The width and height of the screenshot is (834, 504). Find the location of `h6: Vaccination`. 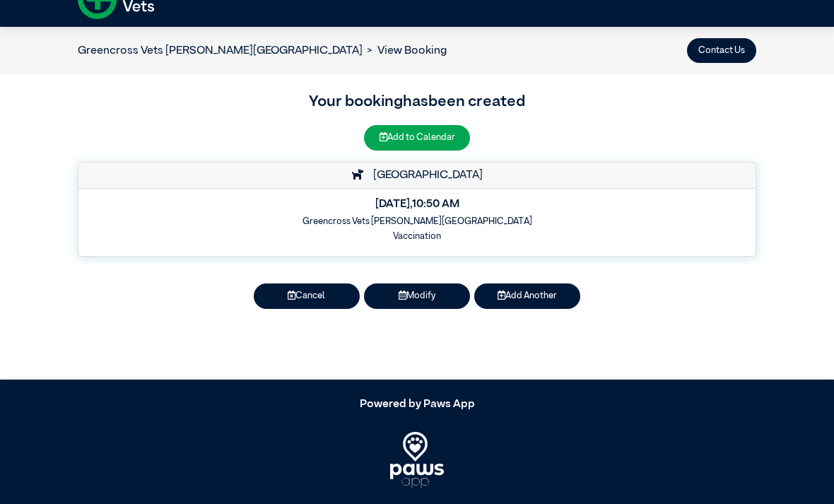

h6: Vaccination is located at coordinates (417, 236).